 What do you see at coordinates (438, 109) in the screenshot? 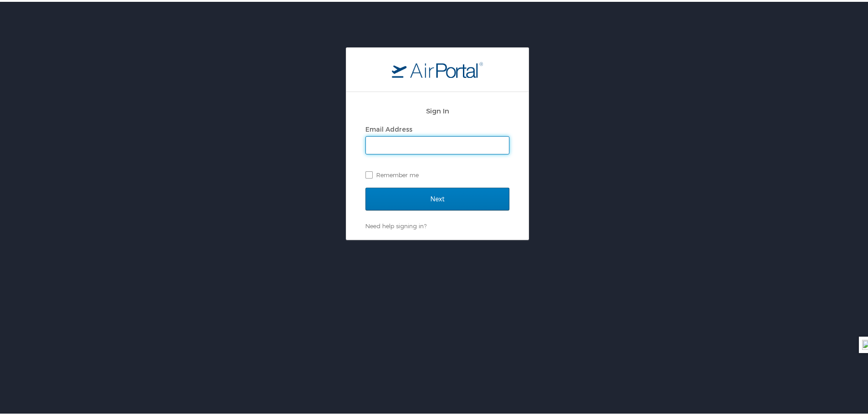
I see `h2: Sign In` at bounding box center [438, 109].